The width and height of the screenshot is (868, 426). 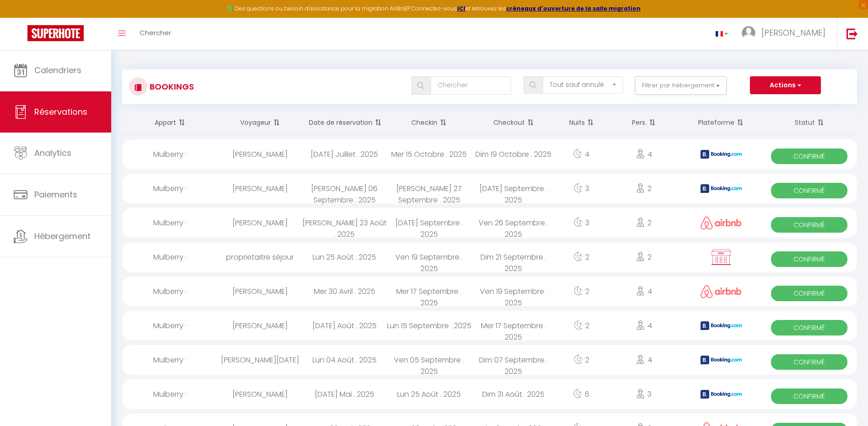 I want to click on button: Filtrer par hébergement, so click(x=681, y=85).